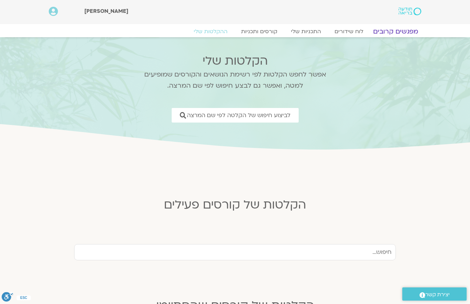 This screenshot has height=304, width=470. What do you see at coordinates (235, 115) in the screenshot?
I see `a: לביצוע חיפוש של הקלטה לפי שם המרצה` at bounding box center [235, 115].